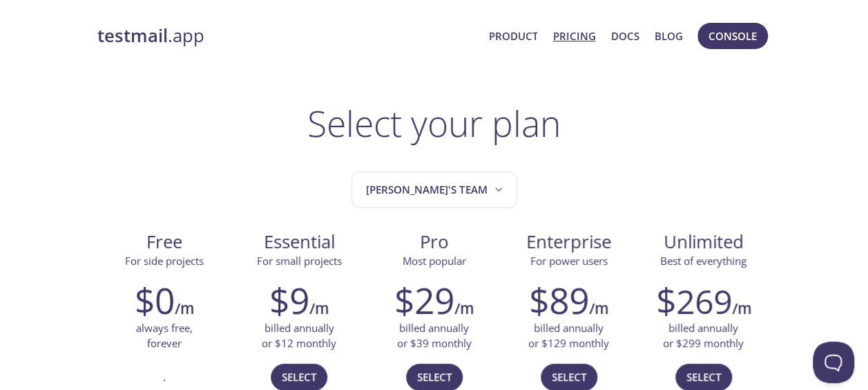 The width and height of the screenshot is (868, 390). Describe the element at coordinates (434, 242) in the screenshot. I see `span: Pro` at that location.